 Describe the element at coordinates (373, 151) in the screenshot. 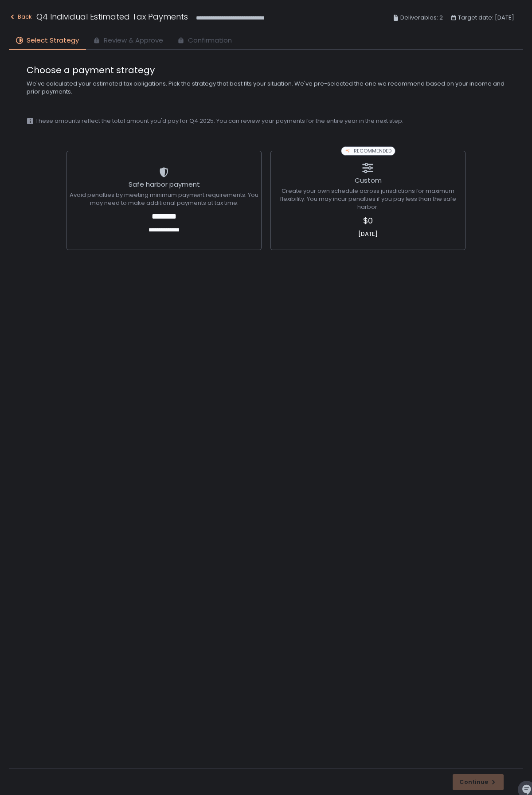

I see `span: RECOMMENDED` at that location.